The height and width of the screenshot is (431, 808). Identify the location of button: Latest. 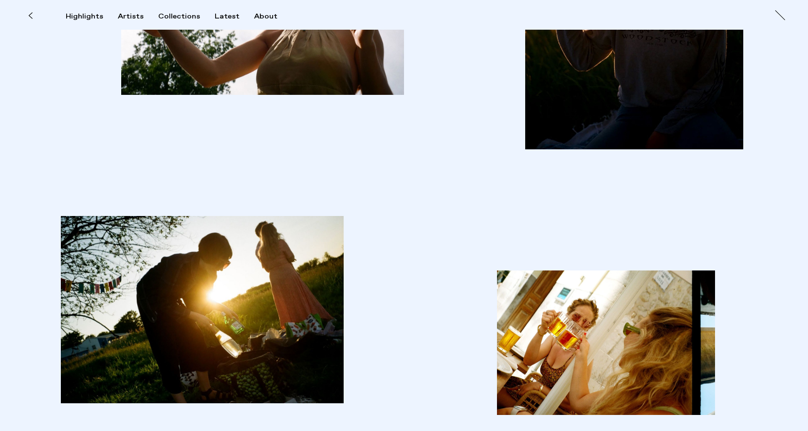
(234, 17).